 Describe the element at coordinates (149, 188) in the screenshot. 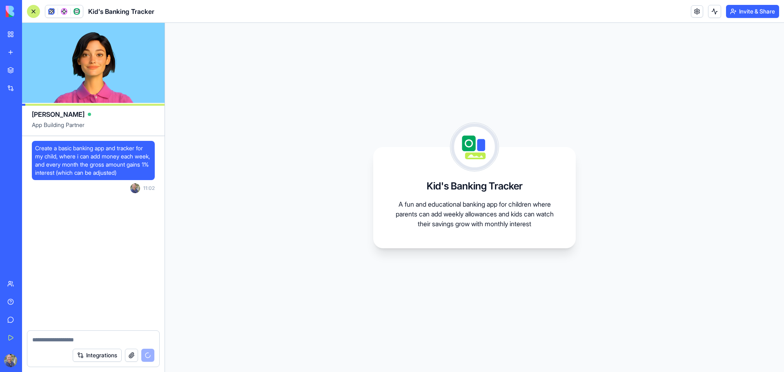

I see `span: 11:02` at that location.